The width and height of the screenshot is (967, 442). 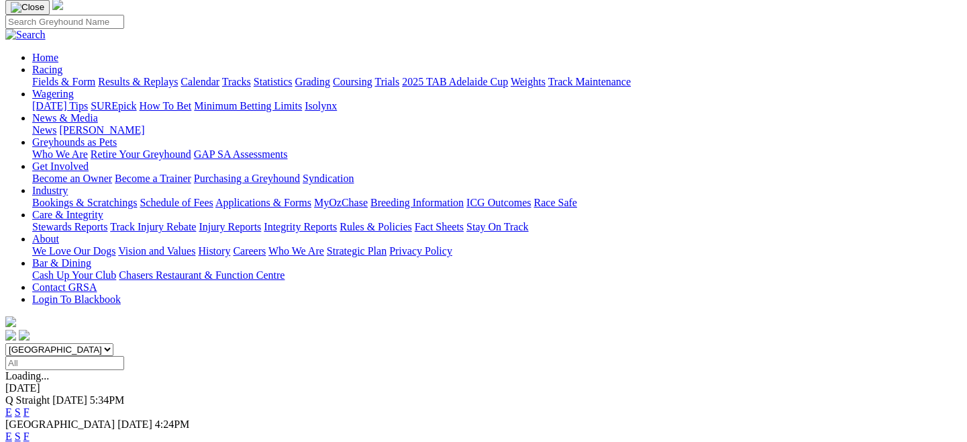 I want to click on a: Results & Replays, so click(x=138, y=81).